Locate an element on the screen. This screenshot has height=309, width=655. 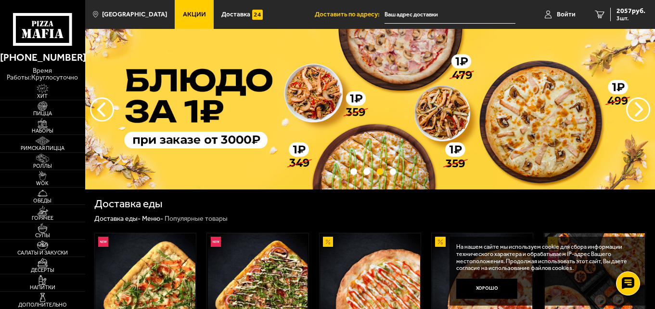
button: следующий is located at coordinates (102, 109).